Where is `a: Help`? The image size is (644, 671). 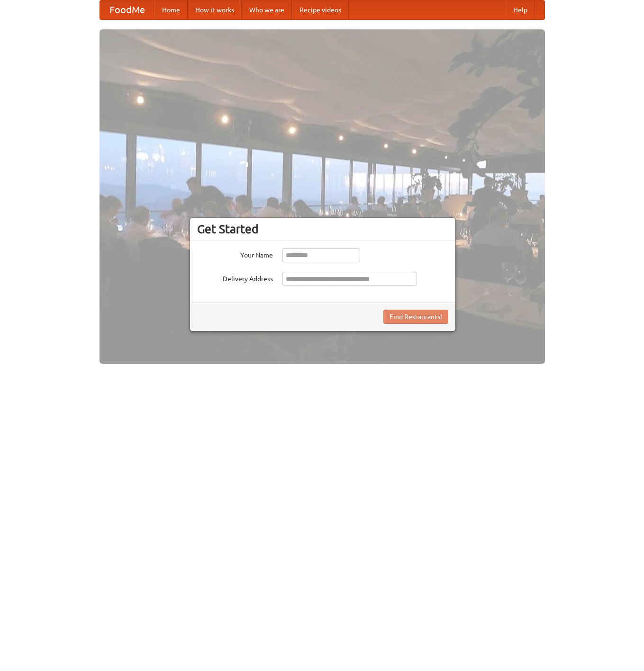 a: Help is located at coordinates (521, 10).